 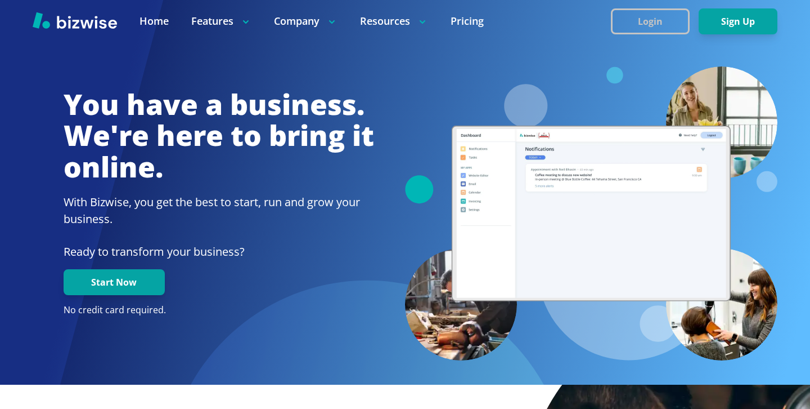 I want to click on h1: You have a business. We're here to bring it online., so click(x=219, y=136).